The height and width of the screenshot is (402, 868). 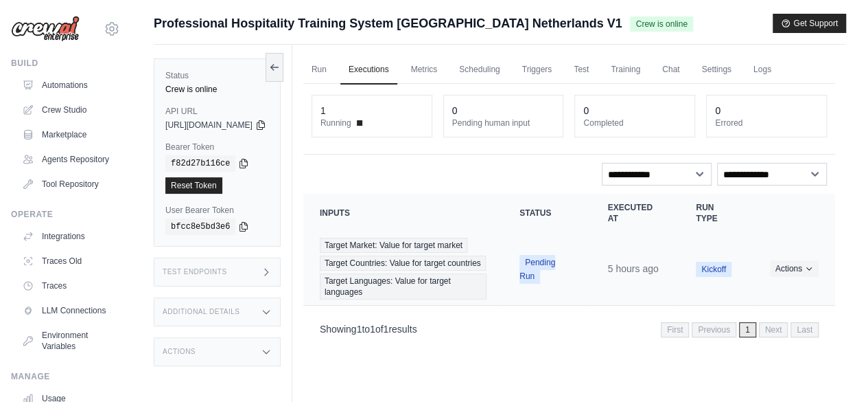 I want to click on div: Build, so click(x=65, y=63).